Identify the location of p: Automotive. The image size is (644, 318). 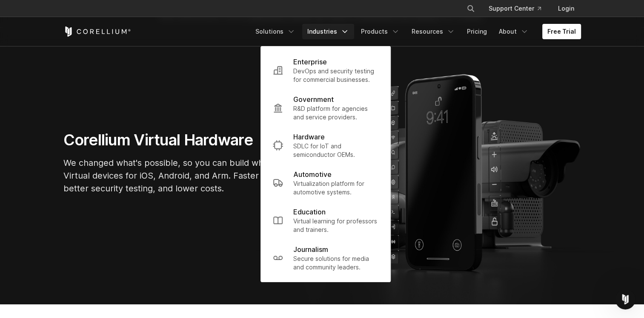
(312, 174).